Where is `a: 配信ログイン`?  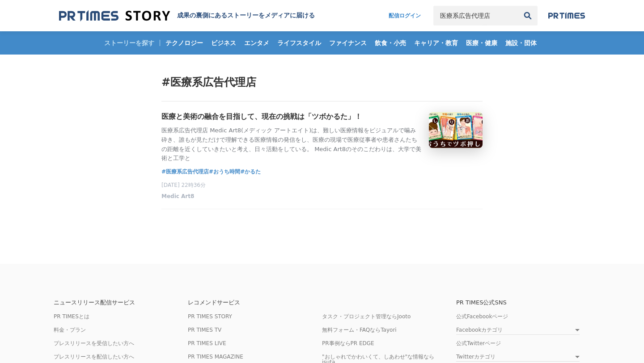
a: 配信ログイン is located at coordinates (405, 16).